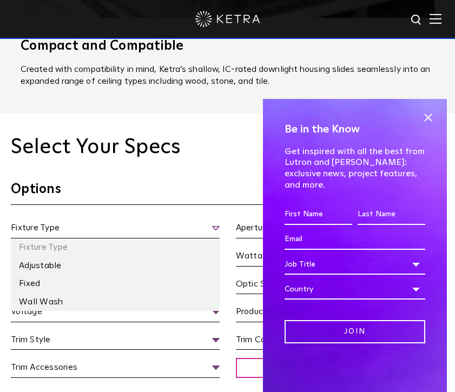 This screenshot has width=455, height=392. What do you see at coordinates (355, 129) in the screenshot?
I see `h4: Be in the Know` at bounding box center [355, 129].